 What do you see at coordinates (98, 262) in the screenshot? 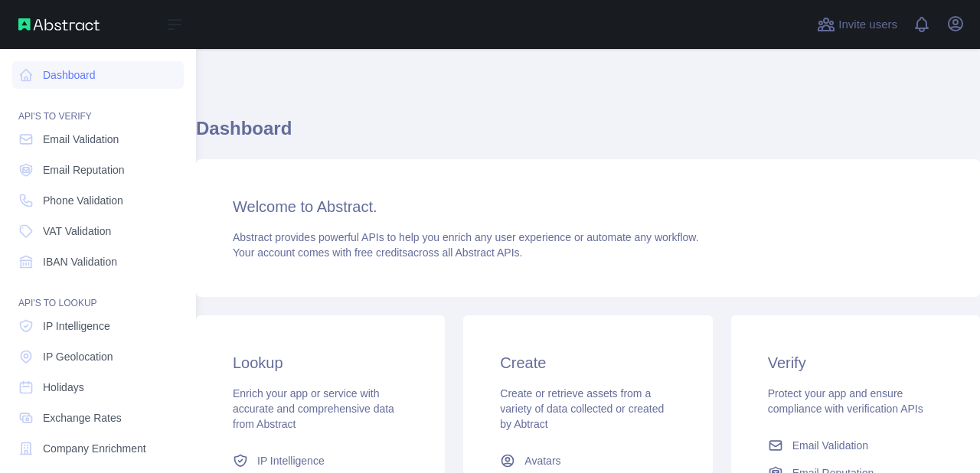
I see `a: IBAN Validation` at bounding box center [98, 262].